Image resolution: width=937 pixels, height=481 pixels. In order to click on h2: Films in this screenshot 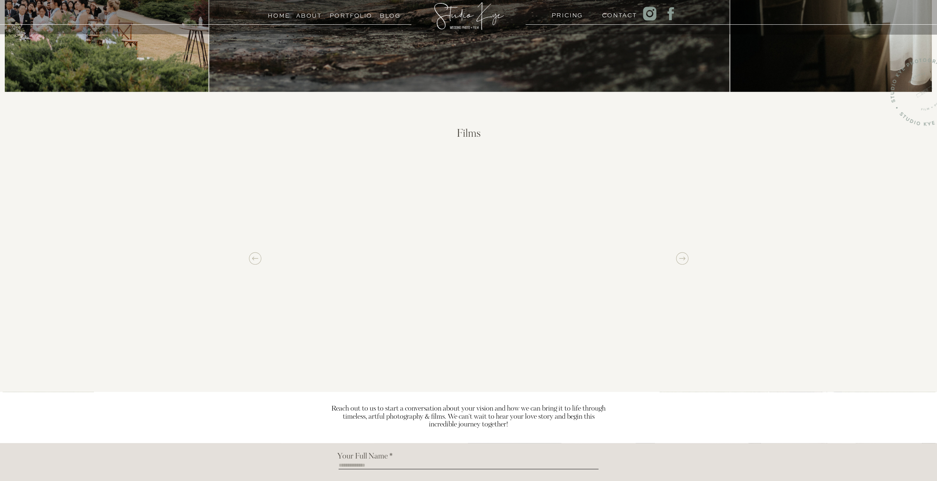, I will do `click(469, 135)`.